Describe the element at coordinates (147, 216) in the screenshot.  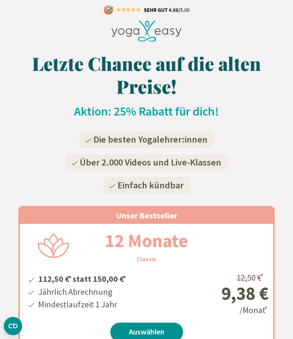
I see `span: Unser Bestseller` at that location.